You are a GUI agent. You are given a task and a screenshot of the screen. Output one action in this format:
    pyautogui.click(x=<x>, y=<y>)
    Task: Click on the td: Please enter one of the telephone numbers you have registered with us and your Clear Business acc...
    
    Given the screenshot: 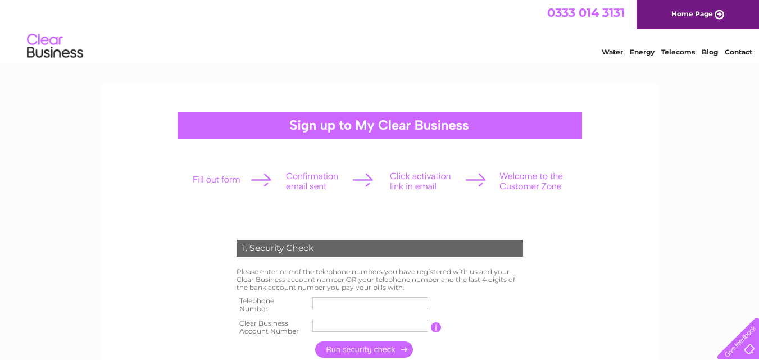 What is the action you would take?
    pyautogui.click(x=380, y=279)
    